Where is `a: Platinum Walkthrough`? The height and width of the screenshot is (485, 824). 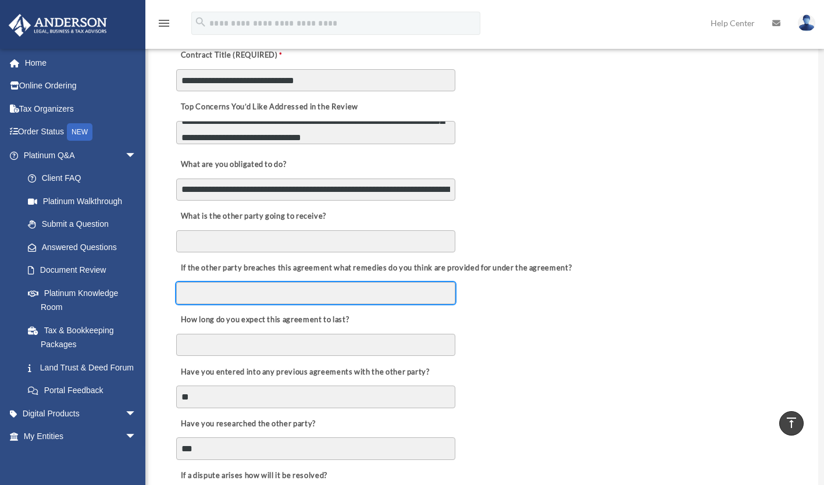 a: Platinum Walkthrough is located at coordinates (85, 201).